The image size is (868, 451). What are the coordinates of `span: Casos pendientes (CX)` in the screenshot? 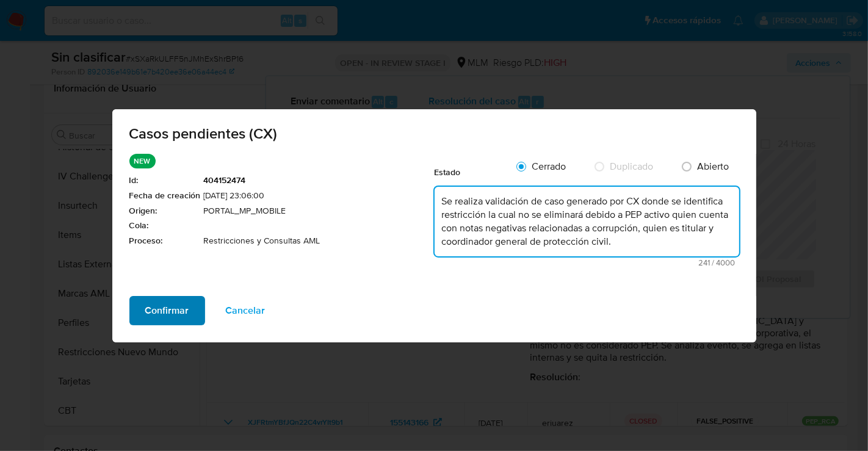 It's located at (434, 134).